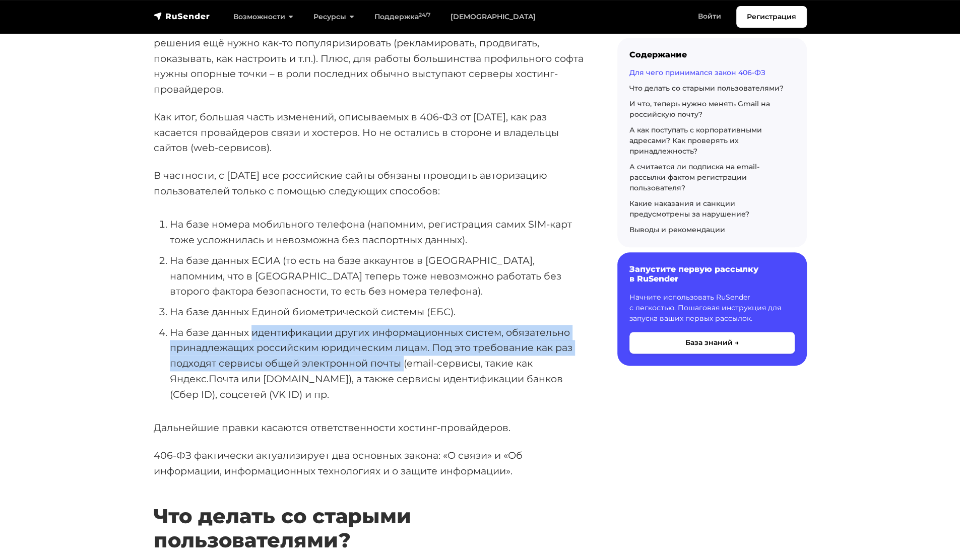 This screenshot has height=560, width=960. Describe the element at coordinates (712, 342) in the screenshot. I see `button: База знаний →` at that location.